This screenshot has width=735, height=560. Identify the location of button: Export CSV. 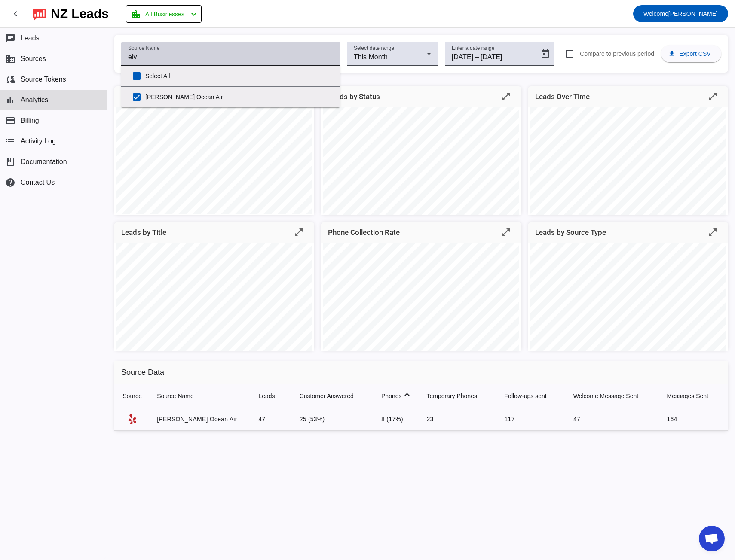
(691, 54).